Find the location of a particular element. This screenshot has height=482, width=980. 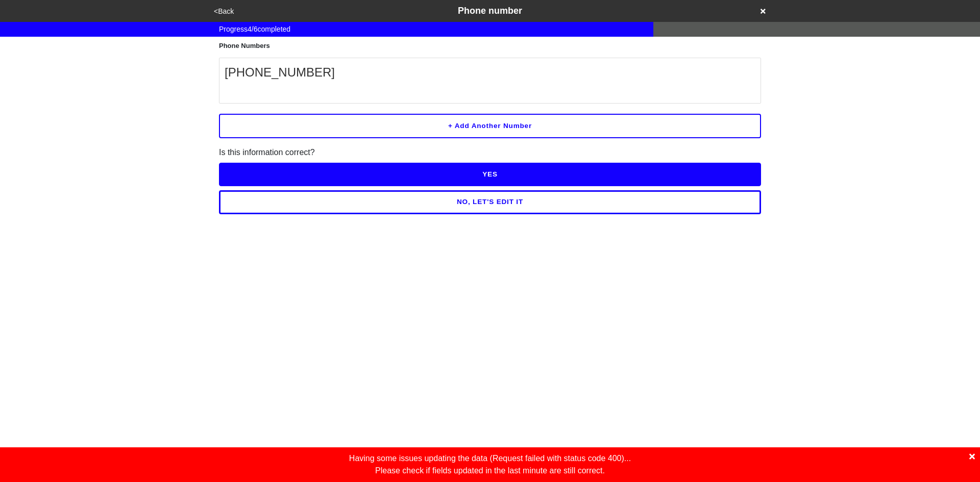

span: Phone number is located at coordinates (490, 10).